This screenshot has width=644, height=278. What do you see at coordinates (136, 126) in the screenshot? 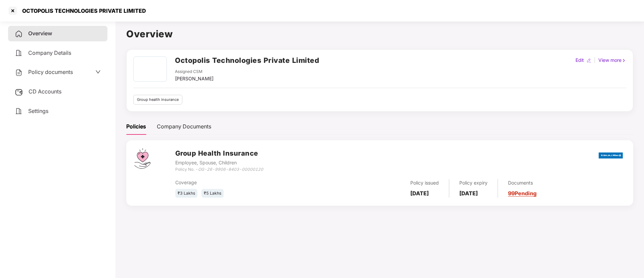
I see `div: Policies` at bounding box center [136, 126].